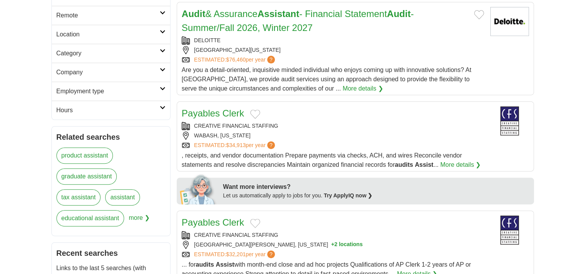 The image size is (585, 274). I want to click on h2: Recent searches, so click(111, 253).